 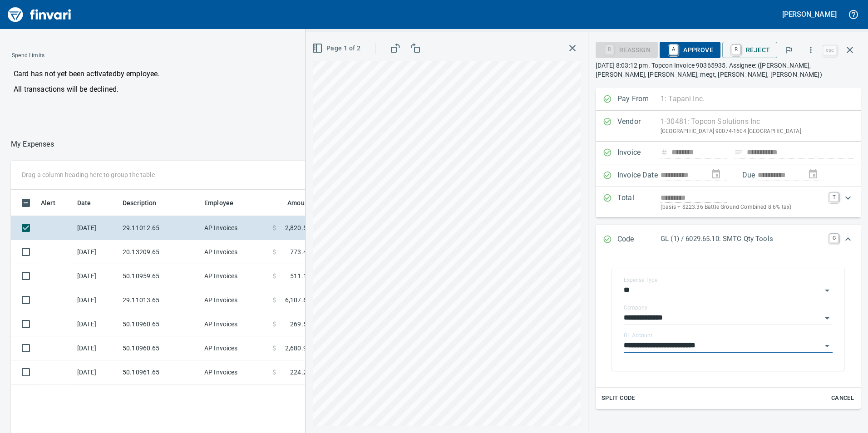 What do you see at coordinates (300, 372) in the screenshot?
I see `span: 224.23` at bounding box center [300, 372].